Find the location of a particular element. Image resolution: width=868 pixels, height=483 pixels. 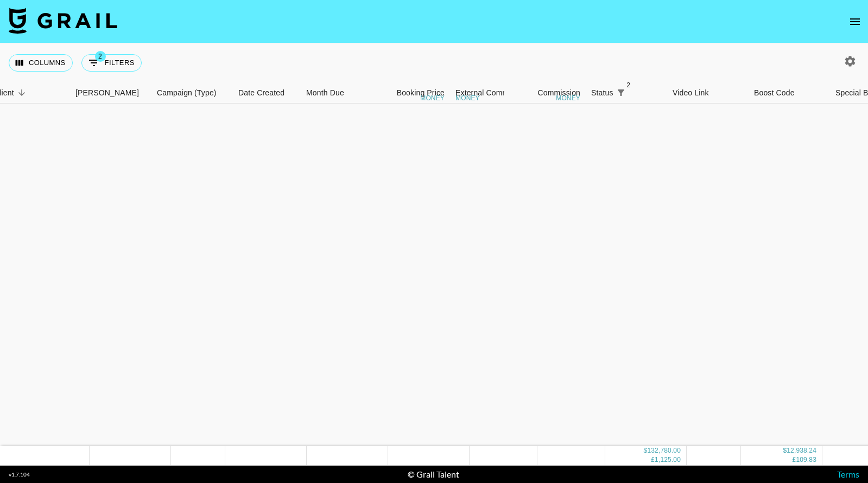

div: 1,125.00 is located at coordinates (667, 460).